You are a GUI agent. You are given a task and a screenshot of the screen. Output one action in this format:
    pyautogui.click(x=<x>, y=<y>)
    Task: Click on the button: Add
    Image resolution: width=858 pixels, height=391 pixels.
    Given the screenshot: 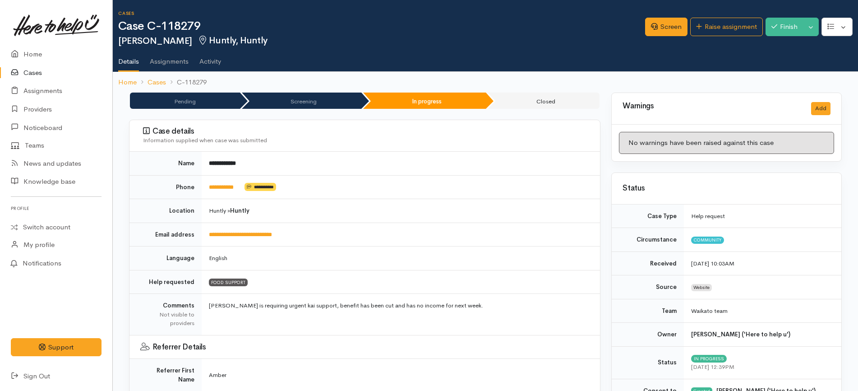 What is the action you would take?
    pyautogui.click(x=820, y=108)
    